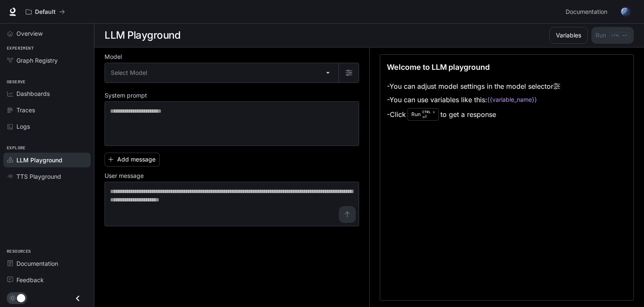 The width and height of the screenshot is (644, 307). I want to click on span: Logs, so click(23, 126).